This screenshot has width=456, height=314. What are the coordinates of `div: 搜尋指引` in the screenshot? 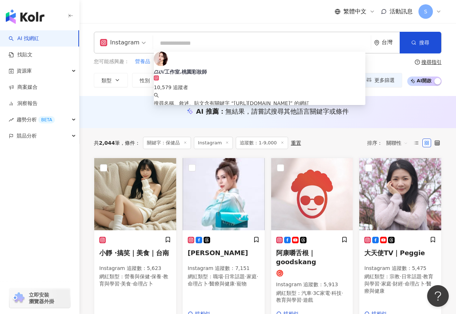 It's located at (431, 62).